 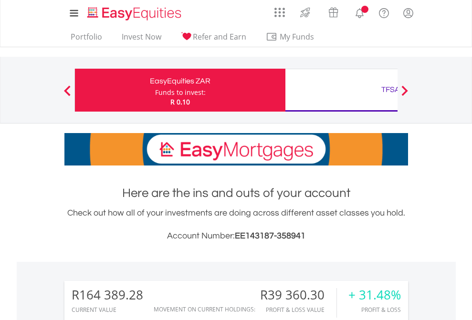 What do you see at coordinates (236, 236) in the screenshot?
I see `h3: Account Number:` at bounding box center [236, 236].